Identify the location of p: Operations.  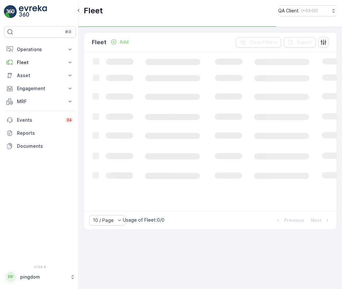
(40, 49).